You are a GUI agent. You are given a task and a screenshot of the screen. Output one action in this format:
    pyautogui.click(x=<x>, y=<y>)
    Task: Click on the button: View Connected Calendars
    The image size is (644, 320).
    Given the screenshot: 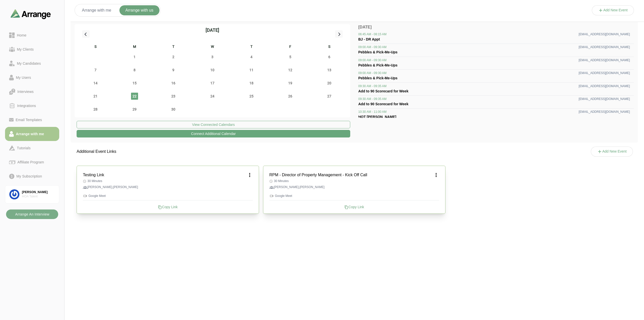 What is the action you would take?
    pyautogui.click(x=213, y=125)
    